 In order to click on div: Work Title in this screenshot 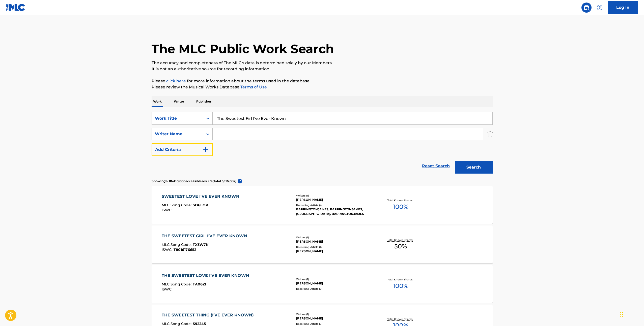, I will do `click(178, 118)`.